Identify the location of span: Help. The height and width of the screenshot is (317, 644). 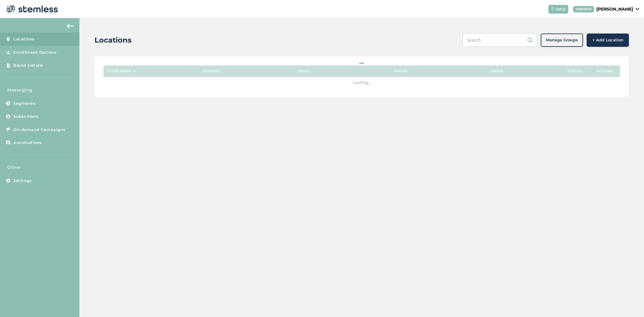
(560, 9).